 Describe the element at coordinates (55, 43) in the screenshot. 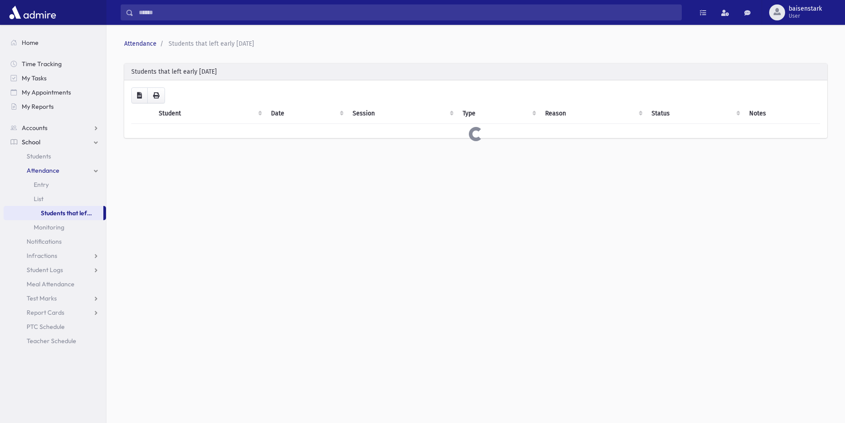

I see `a: Home` at that location.